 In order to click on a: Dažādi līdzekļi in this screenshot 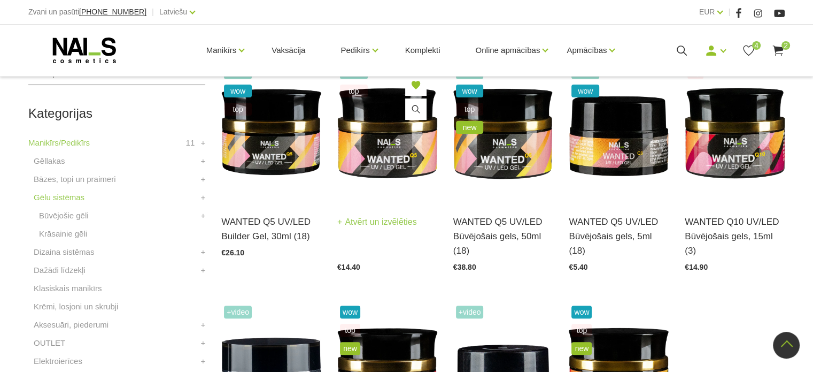, I will do `click(59, 270)`.